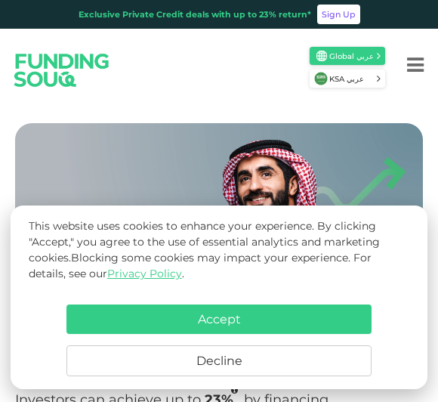  Describe the element at coordinates (62, 70) in the screenshot. I see `img: Logo` at that location.